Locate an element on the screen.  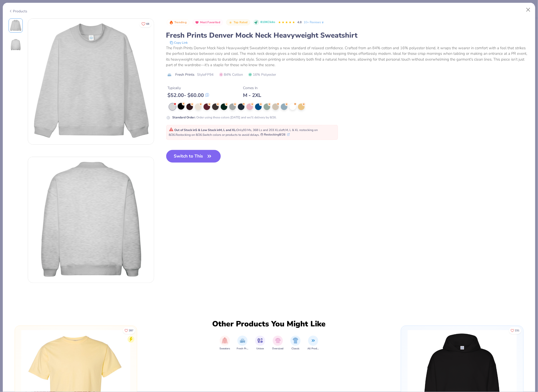
strong: Standard Order : is located at coordinates (184, 117).